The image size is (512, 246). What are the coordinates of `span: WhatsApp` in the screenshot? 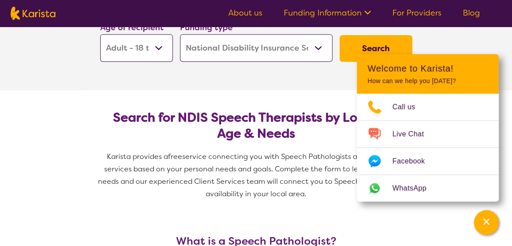 It's located at (414, 188).